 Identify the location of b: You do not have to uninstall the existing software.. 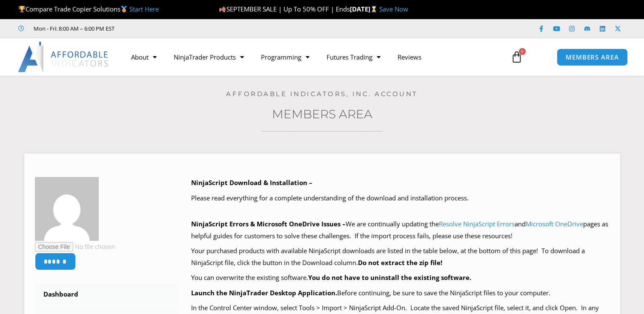
(389, 278).